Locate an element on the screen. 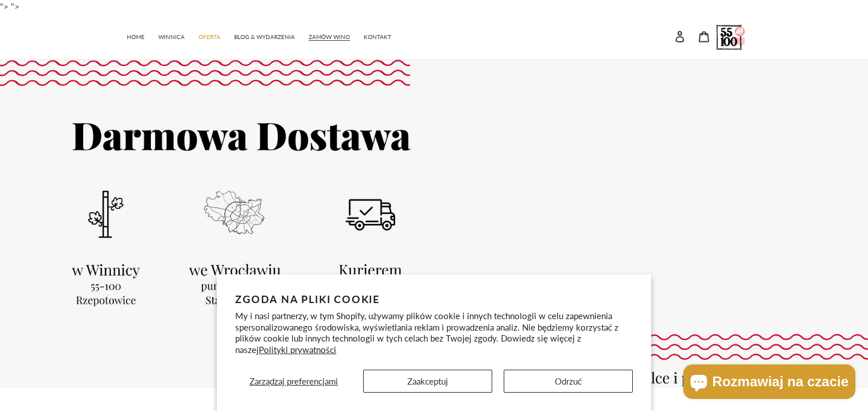 Image resolution: width=868 pixels, height=411 pixels. button: Zarządzaj preferencjami is located at coordinates (293, 381).